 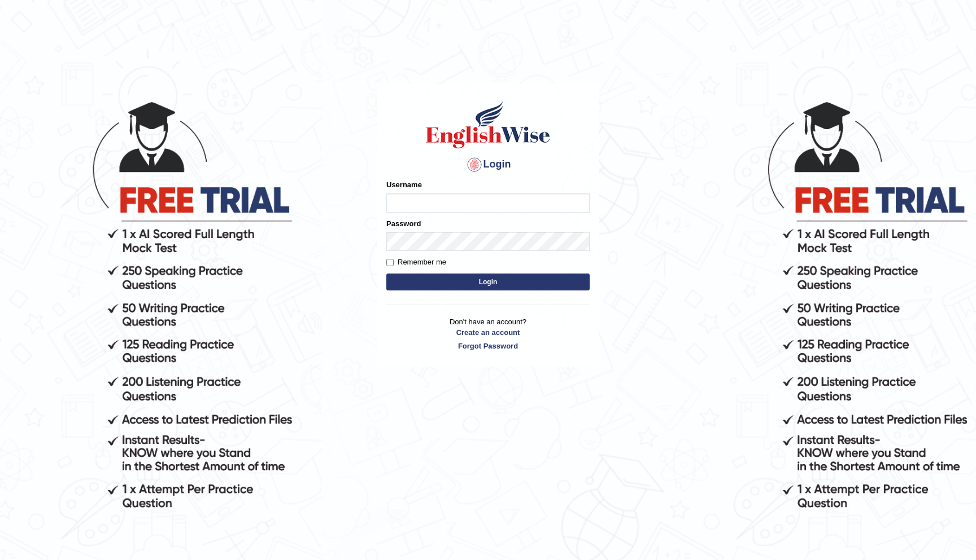 I want to click on h4: Login, so click(x=488, y=165).